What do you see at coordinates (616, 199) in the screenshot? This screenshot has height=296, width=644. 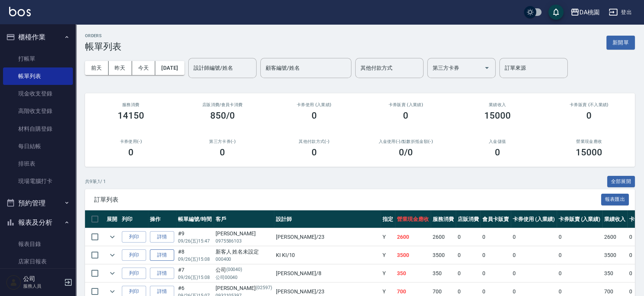 I see `button: 報表匯出` at bounding box center [616, 199].